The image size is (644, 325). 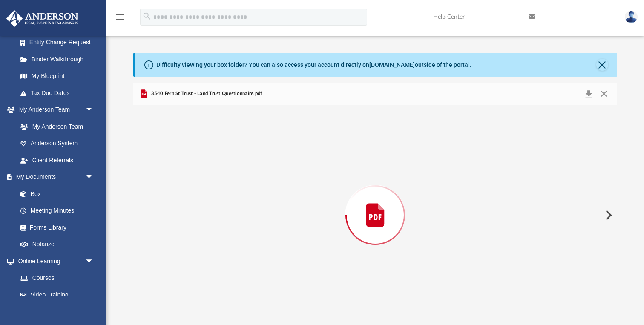 What do you see at coordinates (54, 177) in the screenshot?
I see `a: My Documentsarrow_drop_down` at bounding box center [54, 177].